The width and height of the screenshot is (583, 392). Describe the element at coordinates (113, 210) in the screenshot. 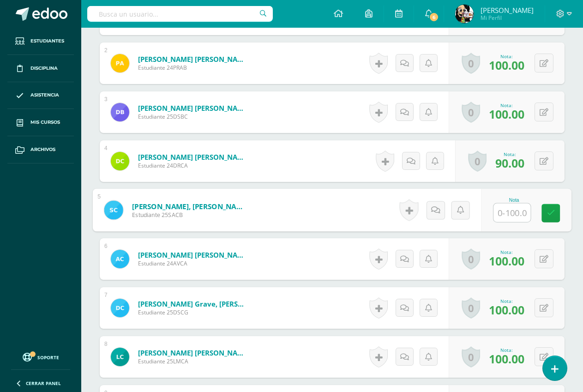

I see `img: 49698298521296d5aa1a8cea6571dacf.png` at that location.